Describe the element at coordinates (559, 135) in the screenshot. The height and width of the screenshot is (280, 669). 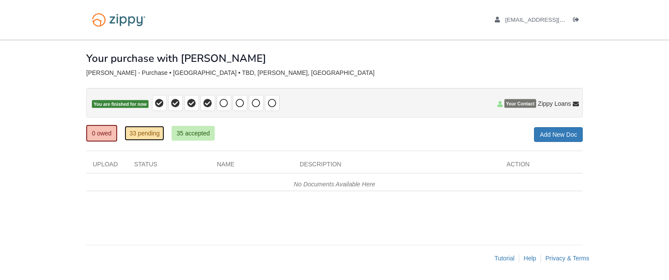
I see `a: Add New Doc` at that location.